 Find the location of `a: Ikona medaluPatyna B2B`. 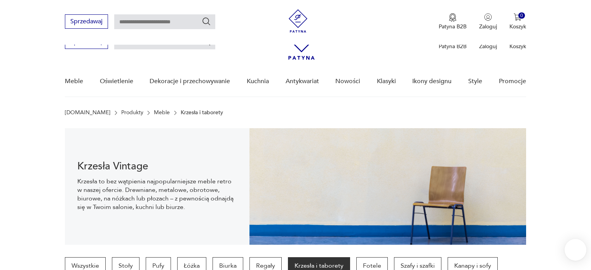

a: Ikona medaluPatyna B2B is located at coordinates (453, 22).